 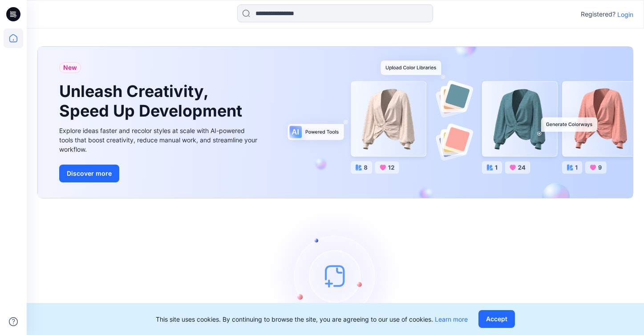 What do you see at coordinates (152, 101) in the screenshot?
I see `h1: Unleash Creativity, Speed Up Development` at bounding box center [152, 101].